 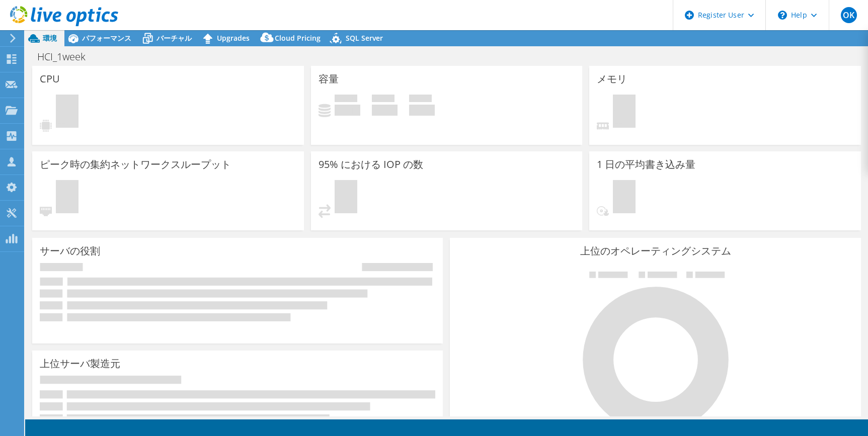 I want to click on h3: 95% における IOP の数, so click(x=371, y=164).